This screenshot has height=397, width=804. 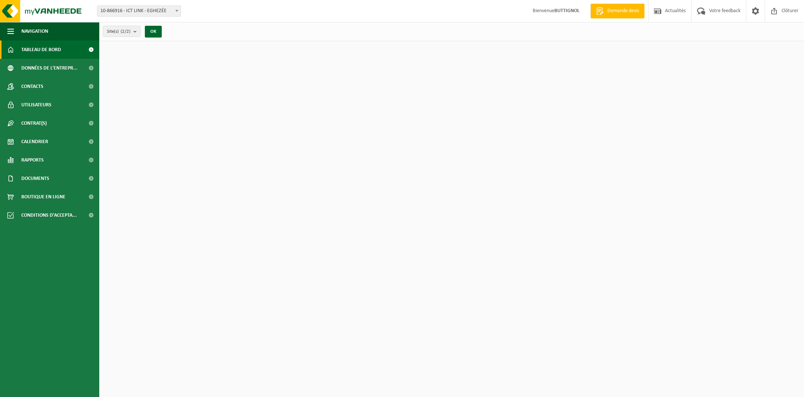 What do you see at coordinates (41, 50) in the screenshot?
I see `span: Tableau de bord` at bounding box center [41, 50].